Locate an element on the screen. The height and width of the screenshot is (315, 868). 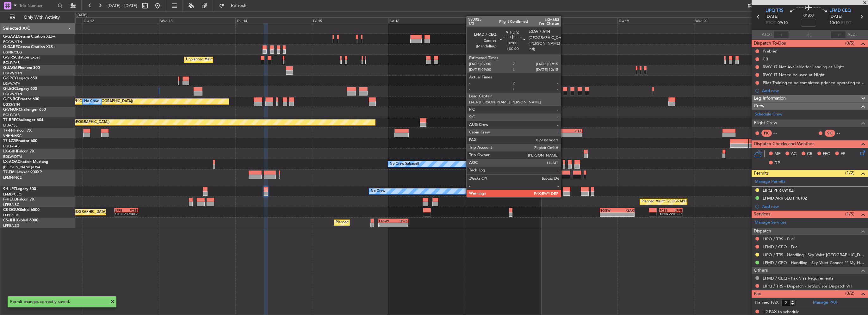
div: 17:30 Z is located at coordinates (132, 214).